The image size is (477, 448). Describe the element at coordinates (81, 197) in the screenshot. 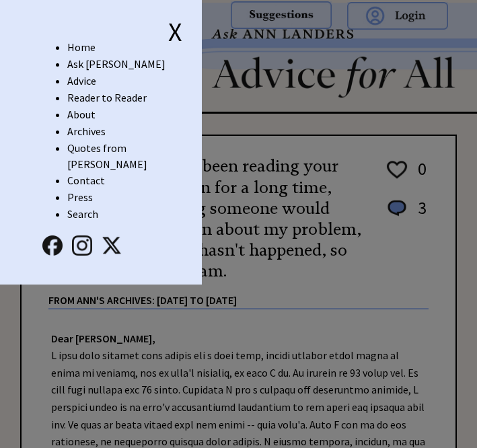

I see `a: Press` at that location.